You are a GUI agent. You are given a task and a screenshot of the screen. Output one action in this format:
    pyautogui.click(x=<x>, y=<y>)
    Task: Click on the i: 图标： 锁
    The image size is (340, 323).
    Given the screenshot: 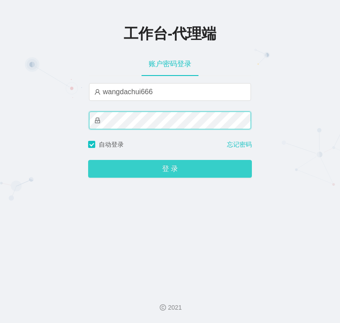 What is the action you would take?
    pyautogui.click(x=97, y=121)
    